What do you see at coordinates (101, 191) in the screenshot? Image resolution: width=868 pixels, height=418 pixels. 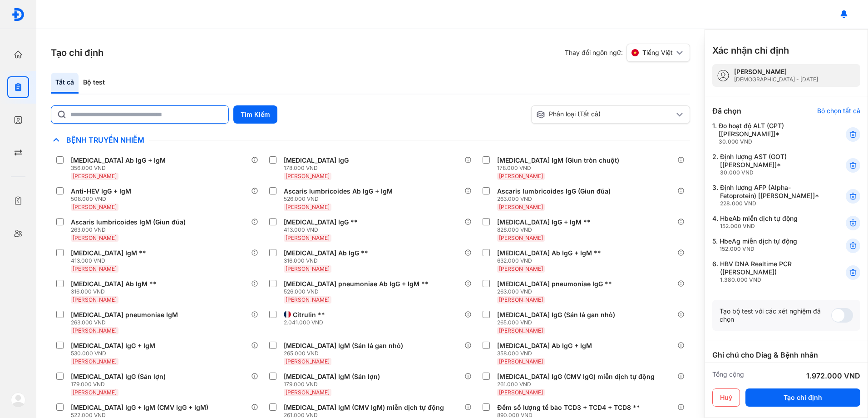 I see `div: Anti-HEV IgG + IgM` at bounding box center [101, 191].